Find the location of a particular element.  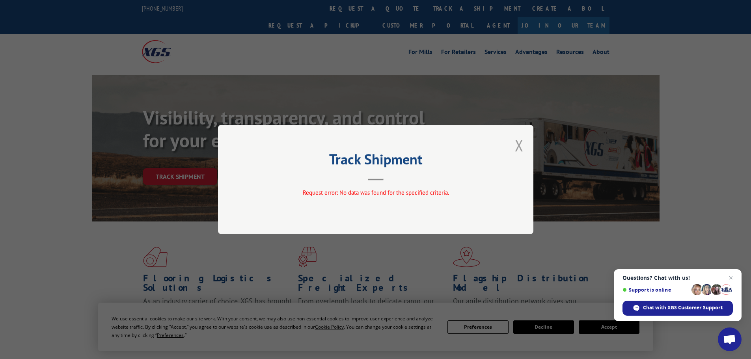

h2: Track Shipment is located at coordinates (376, 161).